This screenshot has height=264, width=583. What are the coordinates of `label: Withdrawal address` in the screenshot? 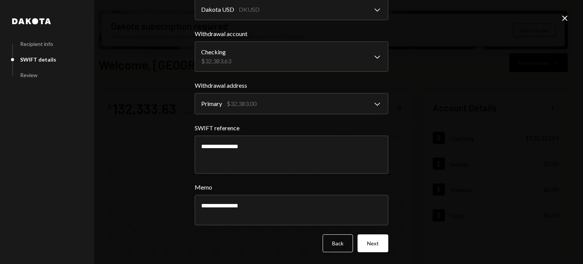 It's located at (292, 85).